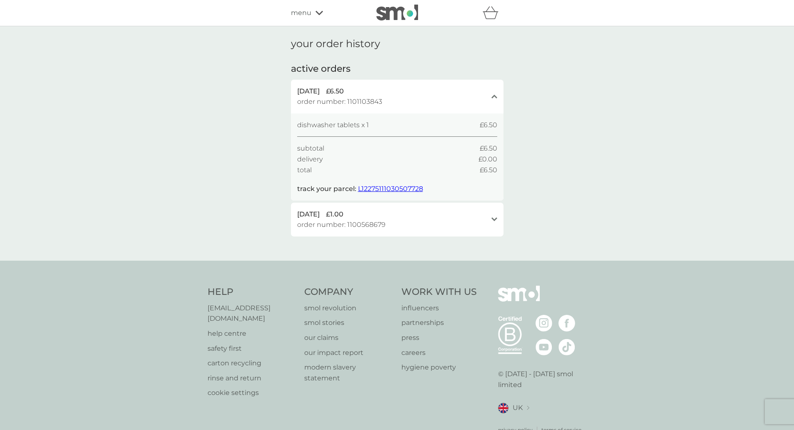  Describe the element at coordinates (439, 353) in the screenshot. I see `a: careers` at that location.